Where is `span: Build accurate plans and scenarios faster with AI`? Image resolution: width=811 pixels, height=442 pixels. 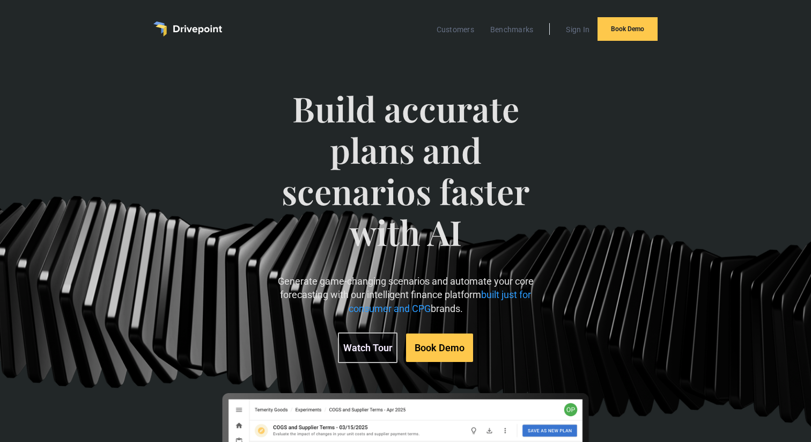
span: Build accurate plans and scenarios faster with AI is located at coordinates (406, 181).